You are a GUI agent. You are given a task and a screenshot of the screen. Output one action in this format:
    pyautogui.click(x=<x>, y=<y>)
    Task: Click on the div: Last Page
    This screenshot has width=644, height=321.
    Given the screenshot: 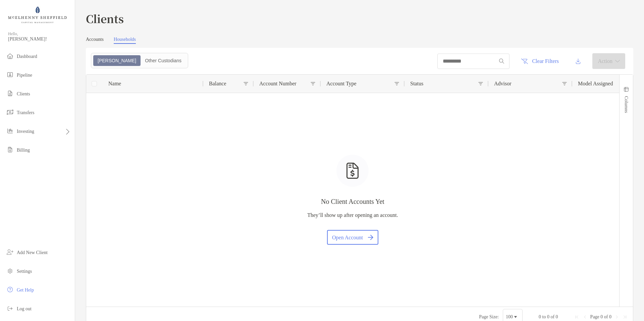 What is the action you would take?
    pyautogui.click(x=625, y=317)
    